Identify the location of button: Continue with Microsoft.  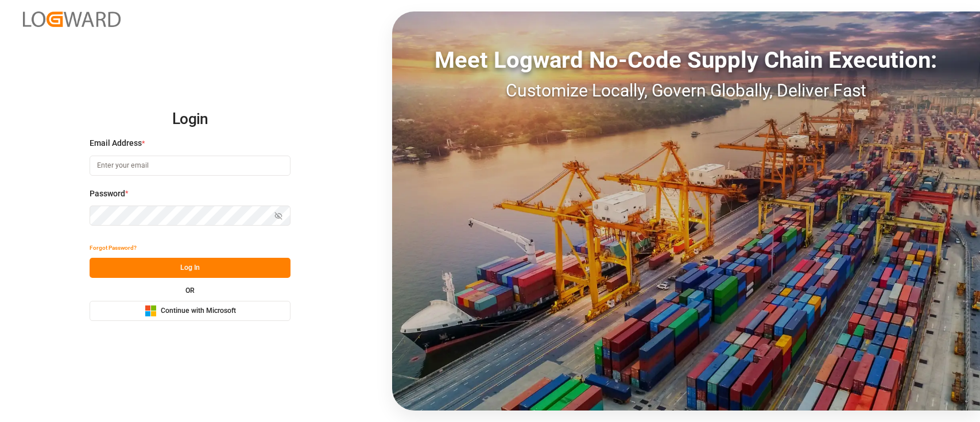
(190, 310).